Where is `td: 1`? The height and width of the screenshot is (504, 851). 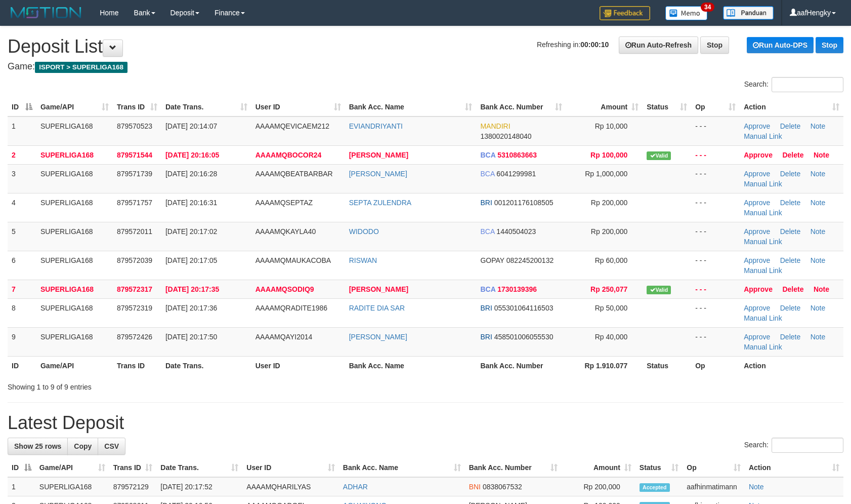 td: 1 is located at coordinates (22, 131).